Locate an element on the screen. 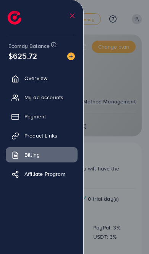  a: Payment is located at coordinates (42, 116).